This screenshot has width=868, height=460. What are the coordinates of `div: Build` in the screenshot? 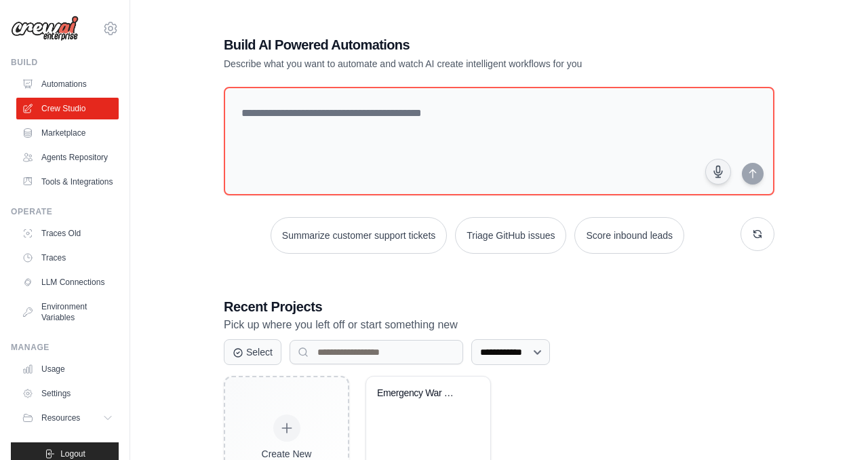 It's located at (64, 62).